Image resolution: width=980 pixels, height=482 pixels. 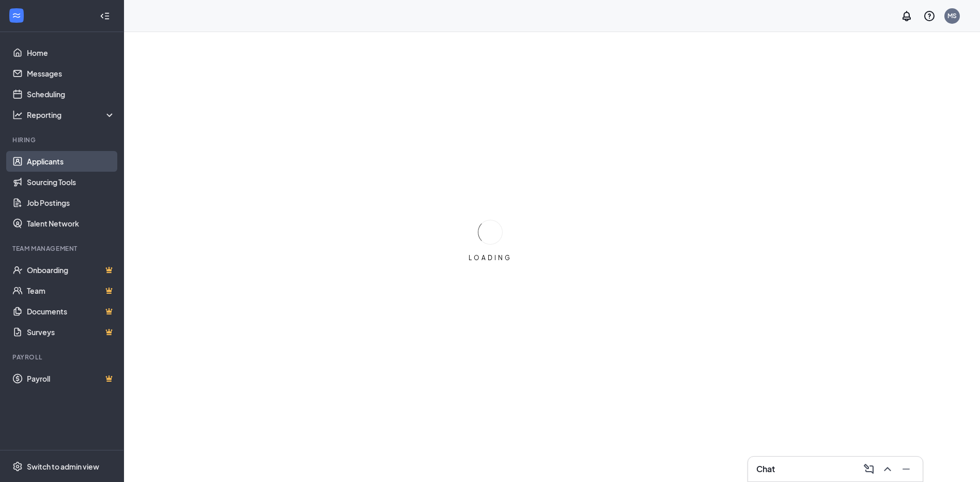 What do you see at coordinates (105, 16) in the screenshot?
I see `svg: Collapse` at bounding box center [105, 16].